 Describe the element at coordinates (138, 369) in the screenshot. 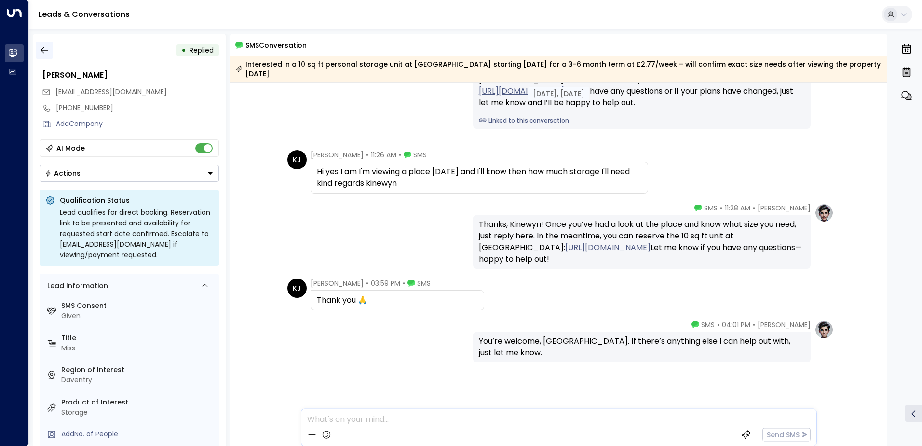

I see `label: Region of Interest` at that location.